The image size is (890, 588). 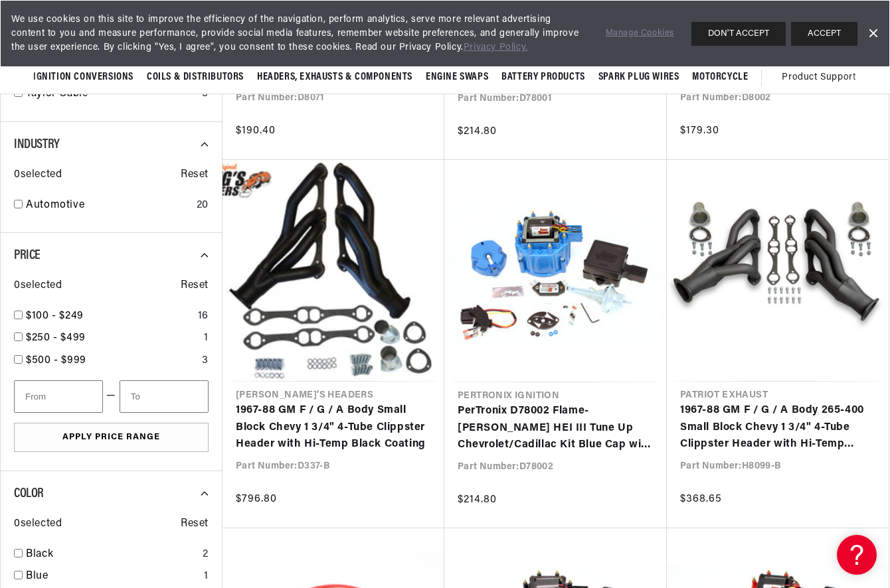 What do you see at coordinates (639, 77) in the screenshot?
I see `summary: Spark Plug Wires` at bounding box center [639, 77].